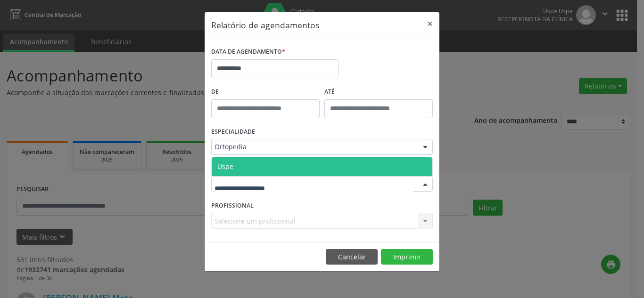 This screenshot has width=644, height=298. What do you see at coordinates (232, 206) in the screenshot?
I see `label: PROFISSIONAL` at bounding box center [232, 206].